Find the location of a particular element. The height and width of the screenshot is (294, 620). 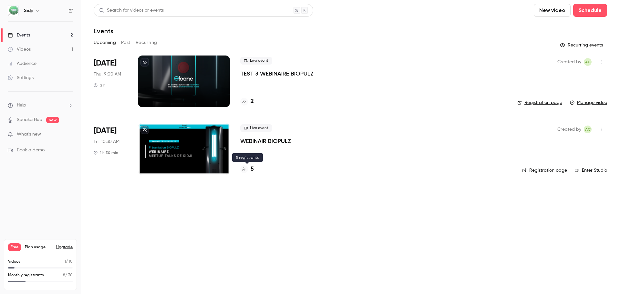

img: Sidji is located at coordinates (13, 11).